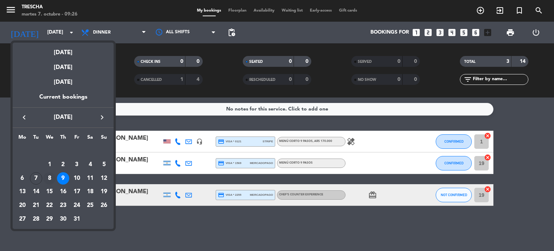 The height and width of the screenshot is (251, 554). Describe the element at coordinates (22, 205) in the screenshot. I see `td: October 20, 2025` at that location.